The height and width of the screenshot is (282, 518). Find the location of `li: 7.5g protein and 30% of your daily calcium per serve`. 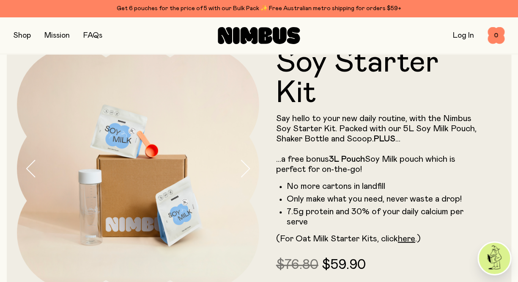

li: 7.5g protein and 30% of your daily calcium per serve is located at coordinates (386, 217).